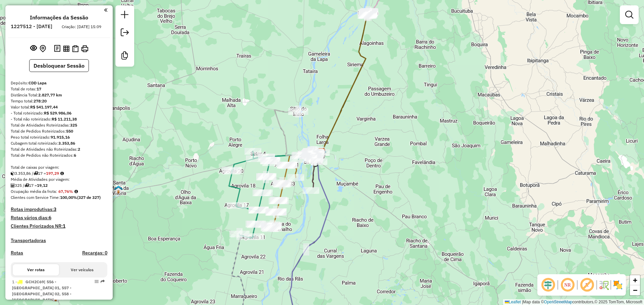 This screenshot has width=644, height=305. I want to click on strong: 2, so click(79, 149).